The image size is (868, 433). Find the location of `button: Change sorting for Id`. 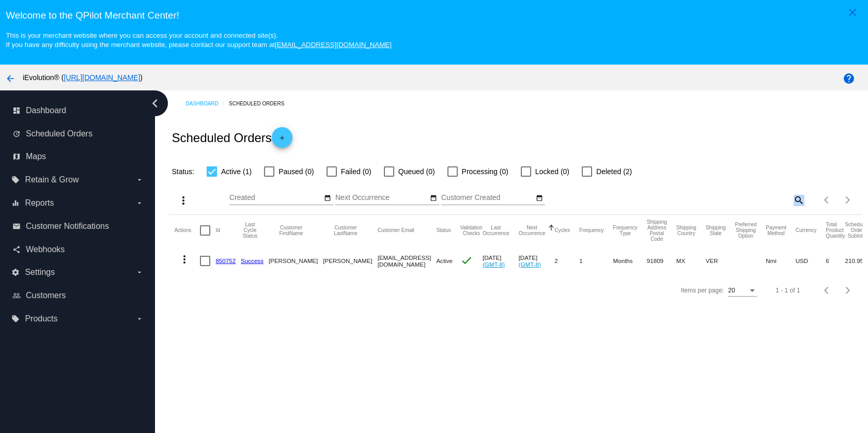

button: Change sorting for Id is located at coordinates (218, 231).